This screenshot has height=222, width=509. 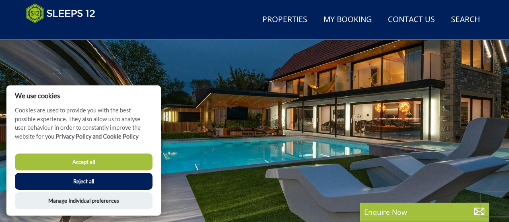 What do you see at coordinates (466, 20) in the screenshot?
I see `a: Search` at bounding box center [466, 20].